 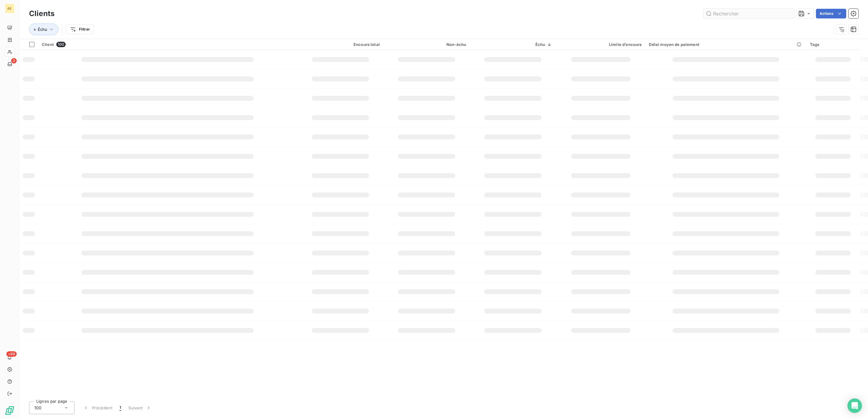 I want to click on span: Échu, so click(x=42, y=29).